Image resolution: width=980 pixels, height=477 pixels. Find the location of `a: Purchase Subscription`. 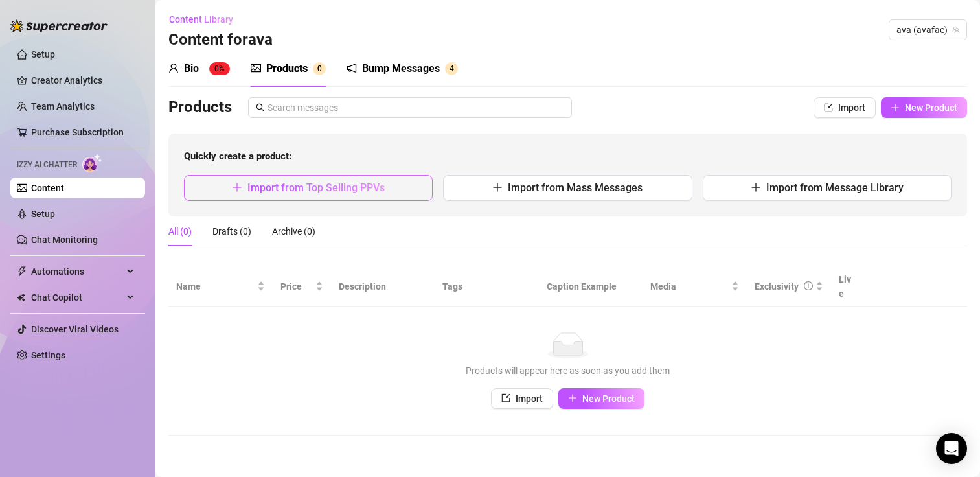

a: Purchase Subscription is located at coordinates (77, 132).